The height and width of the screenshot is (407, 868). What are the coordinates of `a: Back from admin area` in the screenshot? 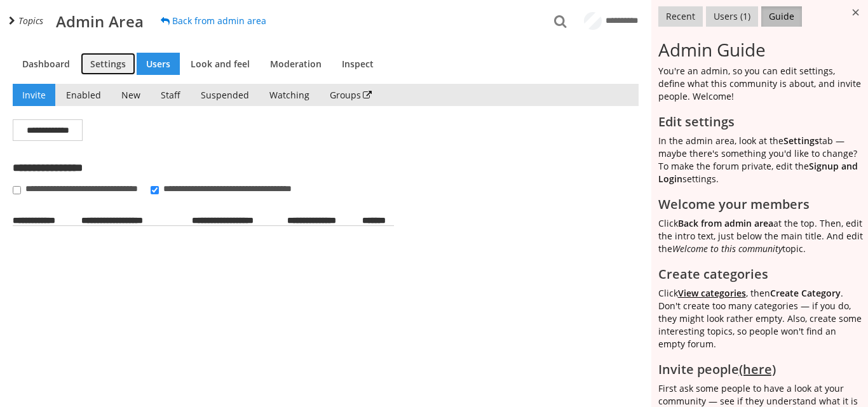 It's located at (214, 21).